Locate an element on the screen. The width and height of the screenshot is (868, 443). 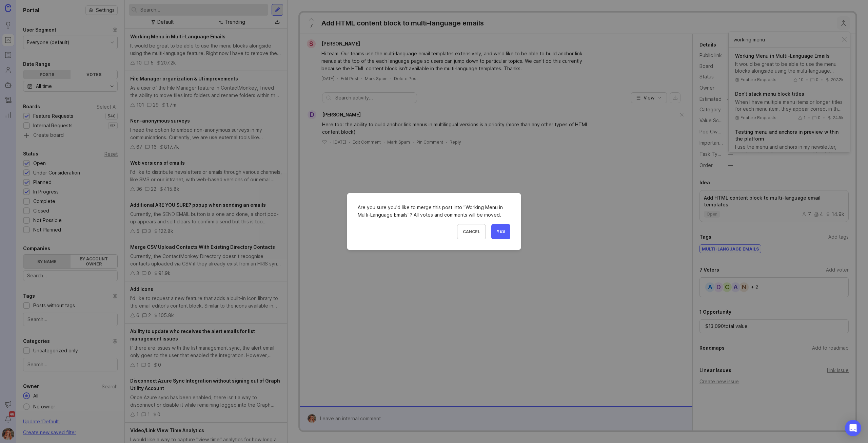
button: Yes is located at coordinates (501, 231).